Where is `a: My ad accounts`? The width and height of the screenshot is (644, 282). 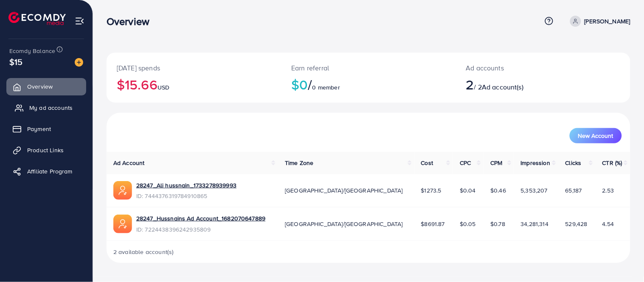 a: My ad accounts is located at coordinates (46, 108).